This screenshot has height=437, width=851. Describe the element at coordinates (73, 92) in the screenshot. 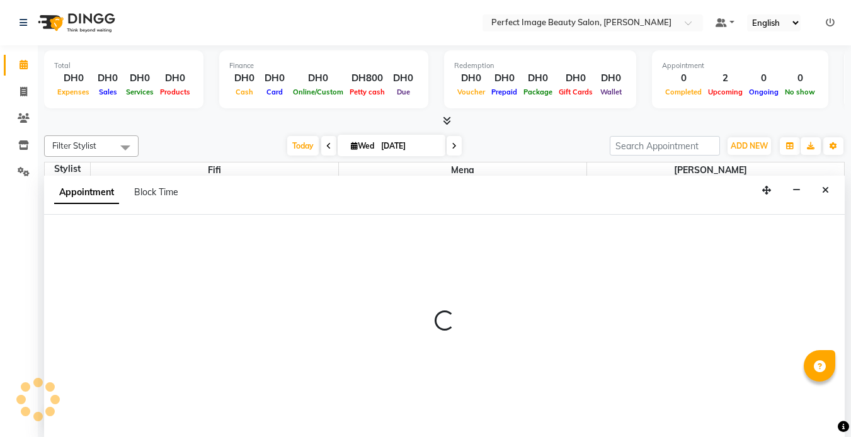

I see `span: Expenses` at that location.